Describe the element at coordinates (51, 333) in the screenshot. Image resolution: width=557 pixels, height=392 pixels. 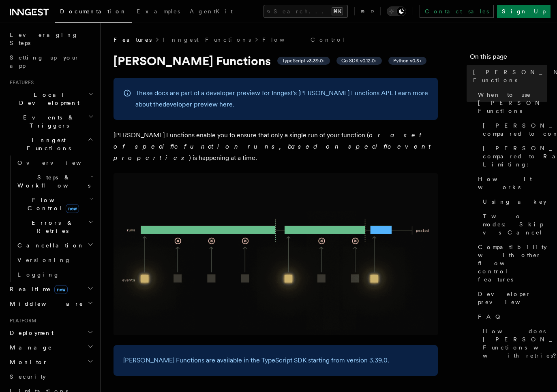
I see `button: Deployment` at that location.